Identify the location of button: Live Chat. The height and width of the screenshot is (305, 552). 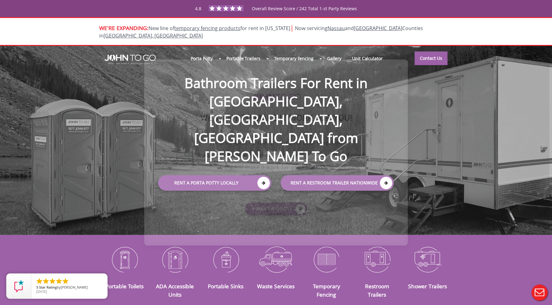
(540, 293).